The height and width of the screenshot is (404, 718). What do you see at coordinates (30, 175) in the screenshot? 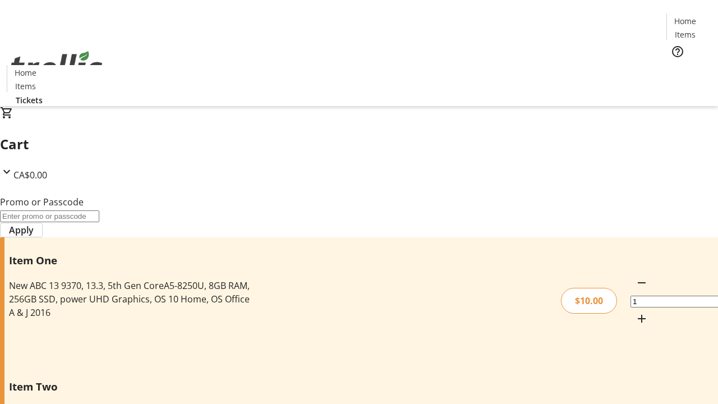
I see `span: CA$0.00` at bounding box center [30, 175].